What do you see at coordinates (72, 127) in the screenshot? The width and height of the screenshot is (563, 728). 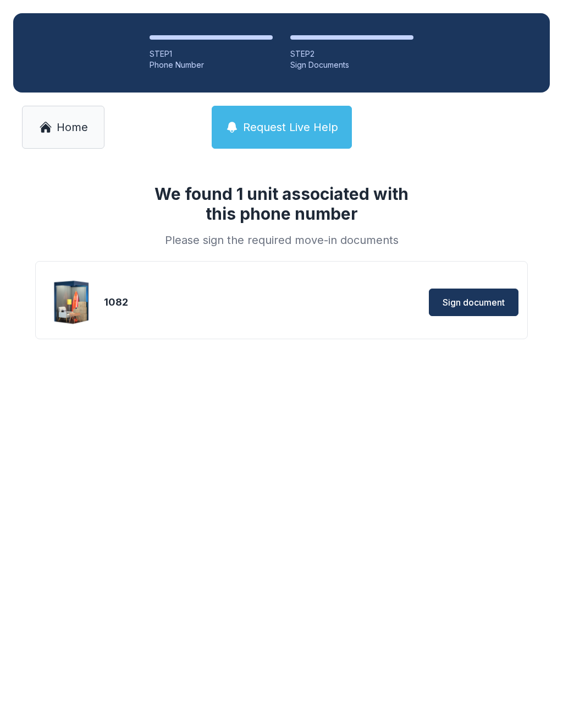 I see `span: Home` at bounding box center [72, 127].